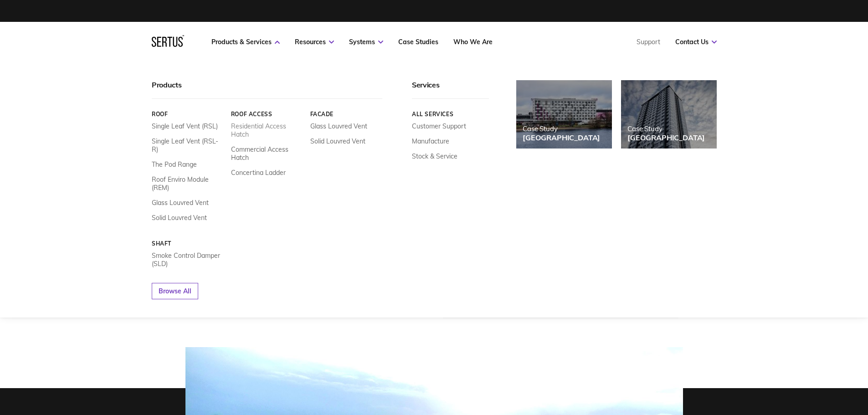  What do you see at coordinates (435, 156) in the screenshot?
I see `a: Stock & Service` at bounding box center [435, 156].